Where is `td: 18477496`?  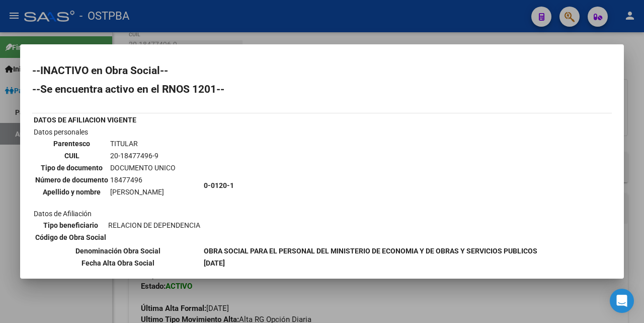
td: 18477496 is located at coordinates (143, 180).